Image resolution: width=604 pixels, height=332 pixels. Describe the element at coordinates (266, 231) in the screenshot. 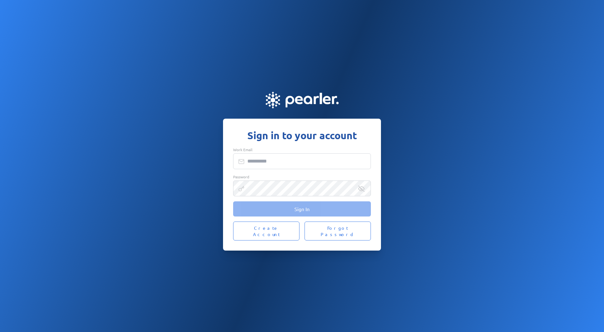

I see `span: Create Account` at that location.